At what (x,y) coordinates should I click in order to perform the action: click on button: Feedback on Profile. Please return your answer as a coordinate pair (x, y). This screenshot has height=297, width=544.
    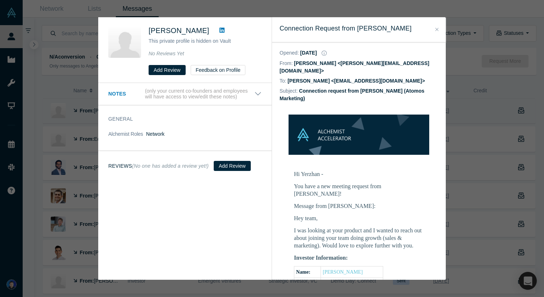
    Looking at the image, I should click on (218, 70).